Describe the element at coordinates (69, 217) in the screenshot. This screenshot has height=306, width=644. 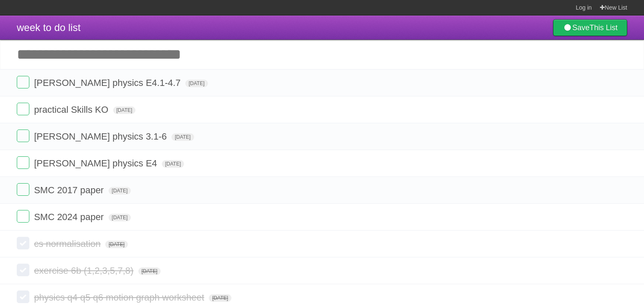
I see `span: SMC 2024 paper` at that location.